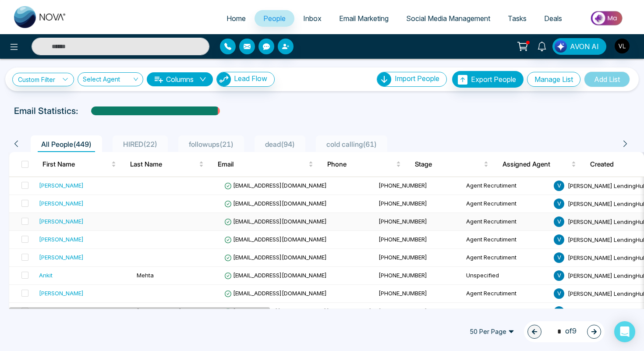 This screenshot has width=644, height=351. What do you see at coordinates (243, 79) in the screenshot?
I see `a: Lead FlowLead Flow` at bounding box center [243, 79].